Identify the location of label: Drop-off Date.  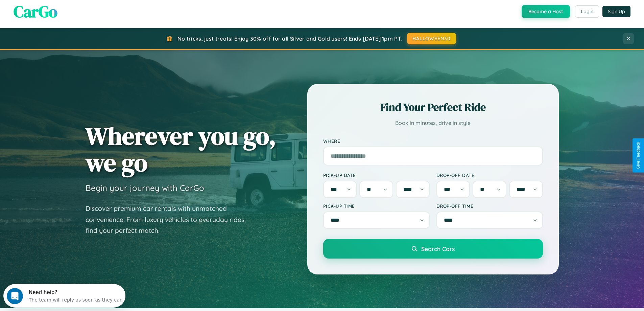
(490, 175).